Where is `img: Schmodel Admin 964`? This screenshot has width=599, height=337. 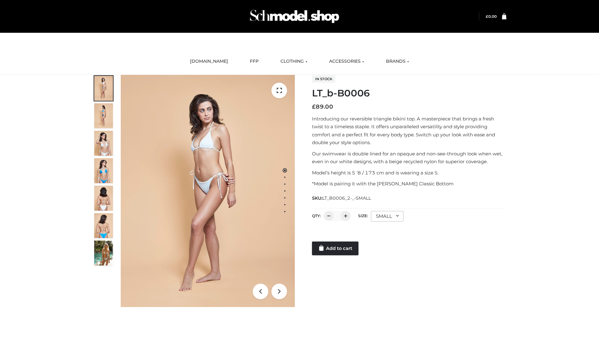 img: Schmodel Admin 964 is located at coordinates (294, 16).